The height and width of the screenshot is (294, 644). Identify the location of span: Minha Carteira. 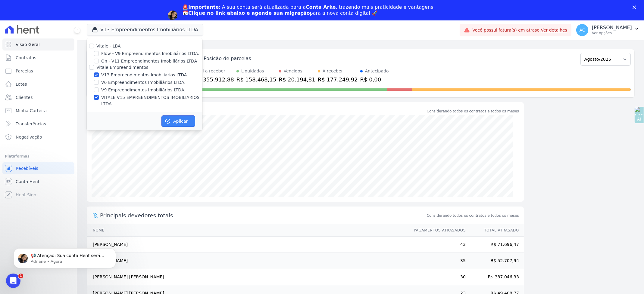
(31, 111).